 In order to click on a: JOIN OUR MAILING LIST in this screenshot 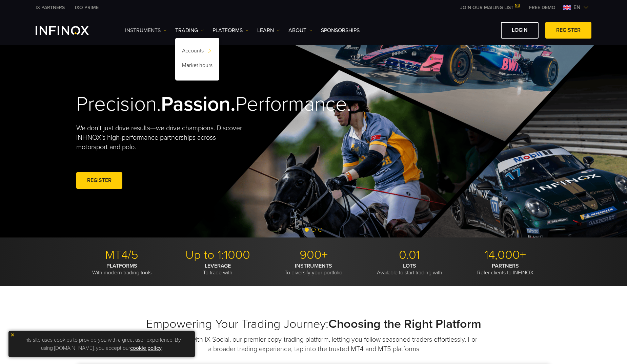, I will do `click(489, 7)`.